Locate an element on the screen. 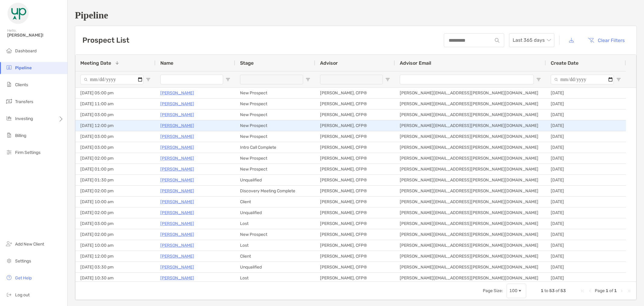  img: Zoe Logo is located at coordinates (18, 13).